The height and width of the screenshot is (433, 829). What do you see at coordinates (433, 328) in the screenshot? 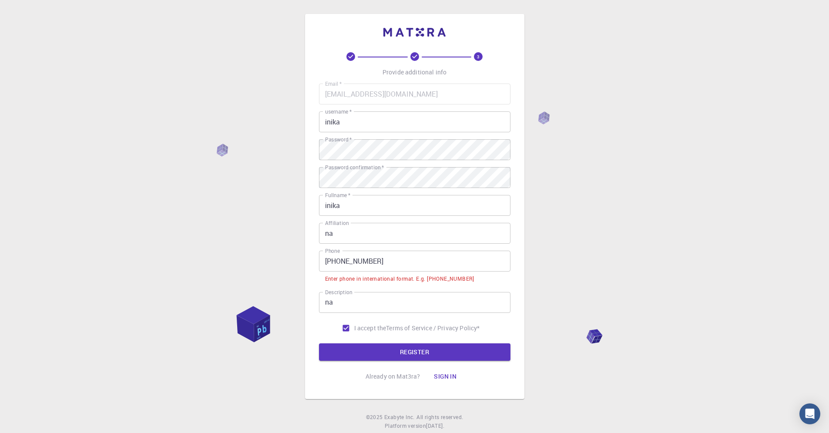
I see `a: Terms of Service / Privacy Policy*` at bounding box center [433, 328].